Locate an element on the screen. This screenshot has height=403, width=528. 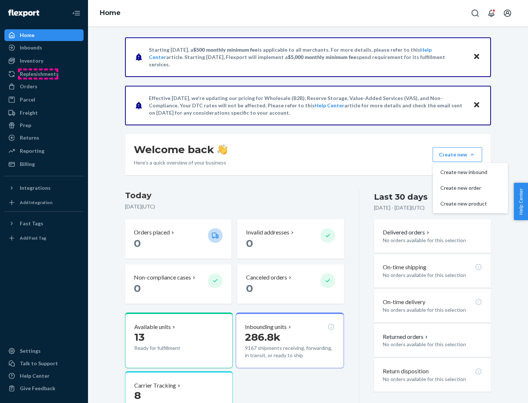
button: Create new order is located at coordinates (470, 188).